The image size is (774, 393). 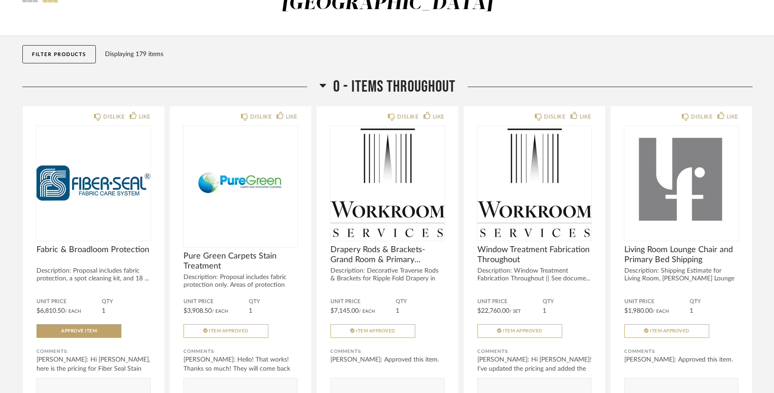 I want to click on span: / Set, so click(x=515, y=312).